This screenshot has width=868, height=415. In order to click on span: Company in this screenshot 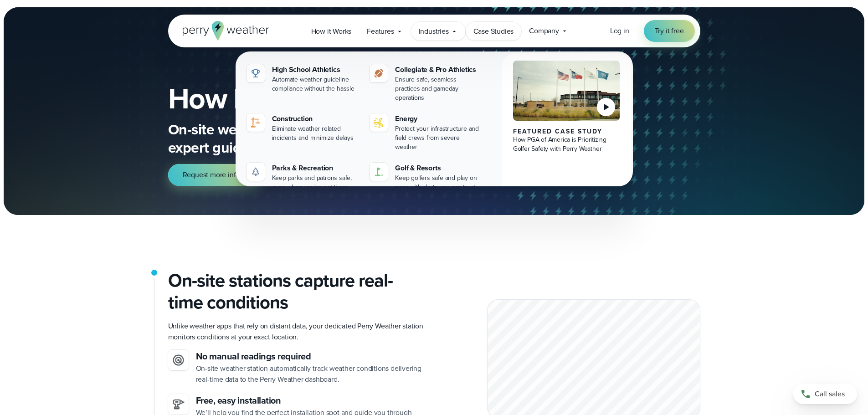, I will do `click(544, 31)`.